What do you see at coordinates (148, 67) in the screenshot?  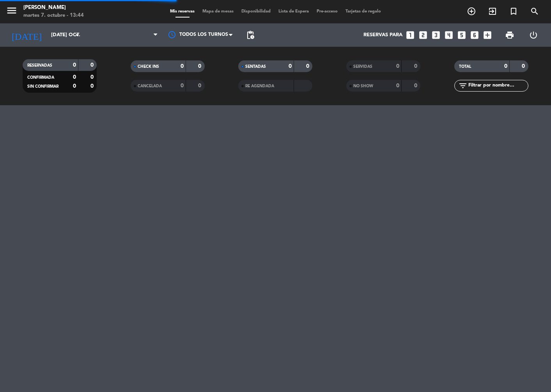 I see `span: CHECK INS` at bounding box center [148, 67].